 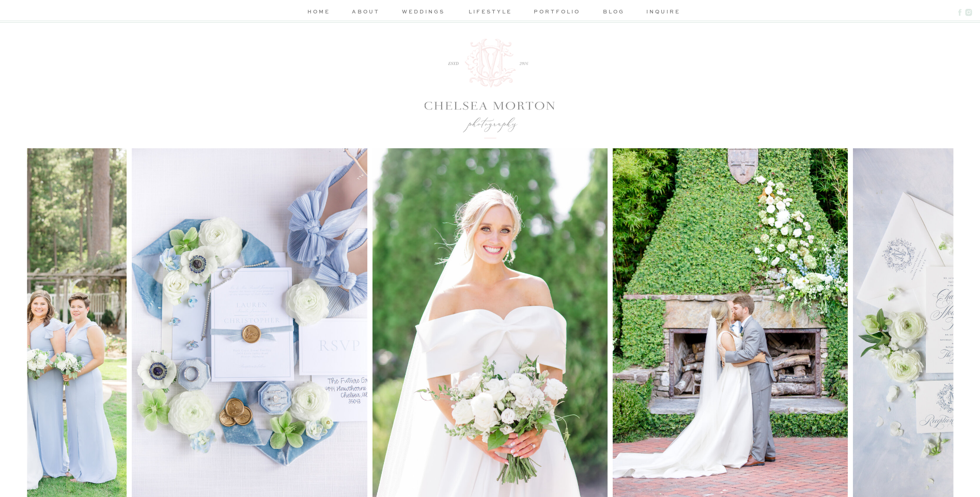 I want to click on a: home, so click(x=319, y=13).